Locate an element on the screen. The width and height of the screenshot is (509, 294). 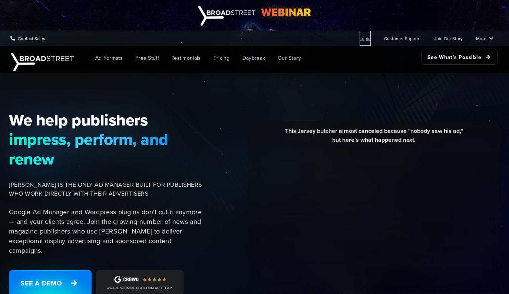
span: We help publishers is located at coordinates (106, 120).